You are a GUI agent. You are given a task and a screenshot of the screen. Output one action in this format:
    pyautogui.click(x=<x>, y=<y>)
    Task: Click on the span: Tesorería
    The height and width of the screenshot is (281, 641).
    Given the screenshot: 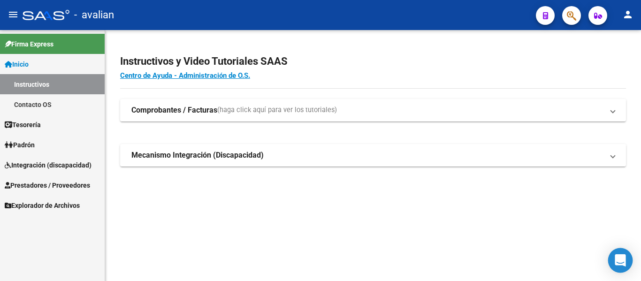 What is the action you would take?
    pyautogui.click(x=23, y=125)
    